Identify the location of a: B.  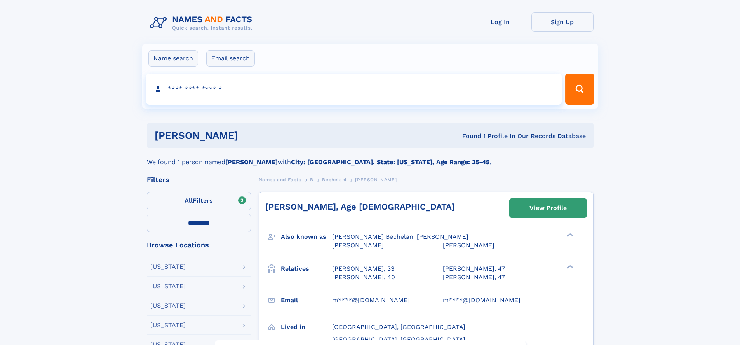
(312, 179).